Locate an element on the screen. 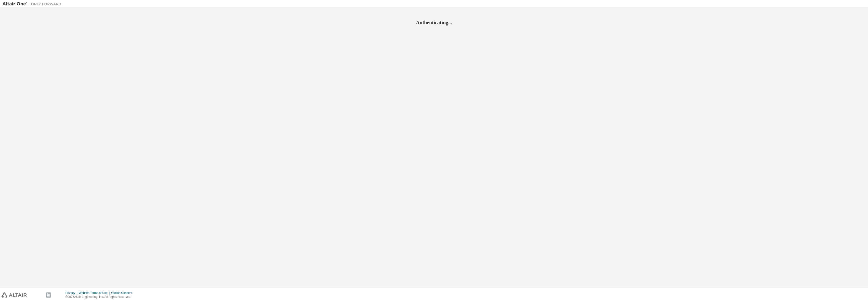 This screenshot has height=302, width=868. div: Cookie Consent is located at coordinates (123, 293).